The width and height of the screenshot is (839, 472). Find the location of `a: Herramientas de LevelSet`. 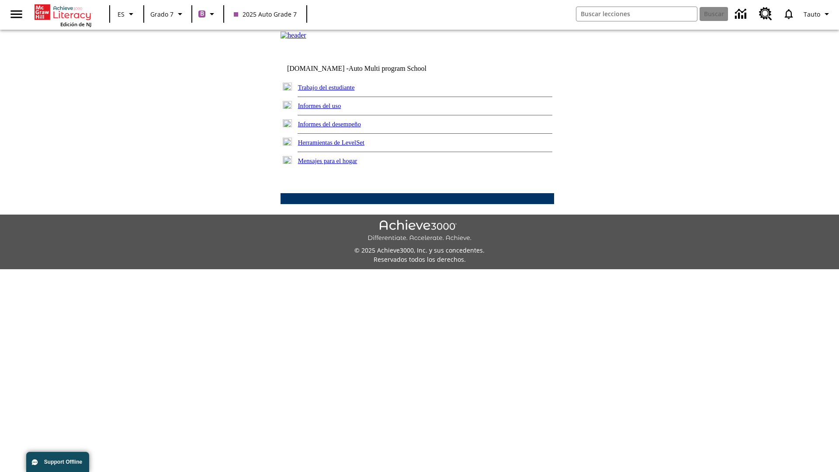

a: Herramientas de LevelSet is located at coordinates (331, 142).